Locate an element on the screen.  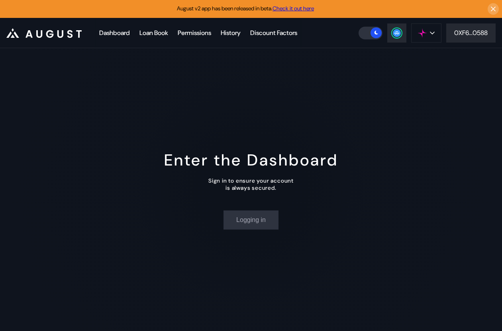
div: 0XF6...0588 is located at coordinates (471, 33).